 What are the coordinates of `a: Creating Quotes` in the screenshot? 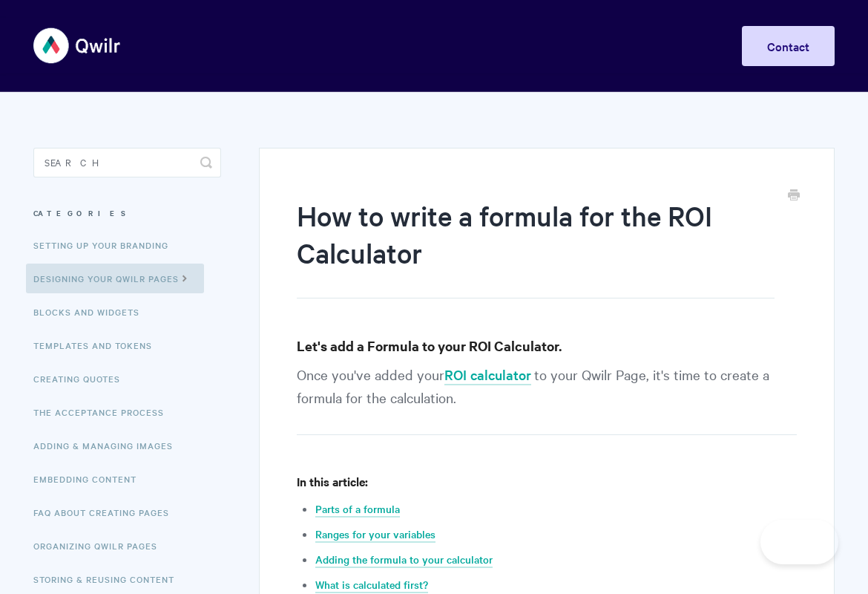 It's located at (83, 378).